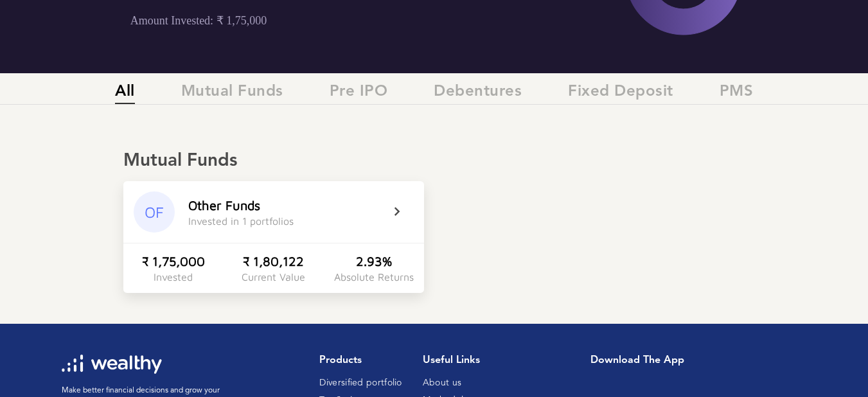  Describe the element at coordinates (360, 360) in the screenshot. I see `h1: Products` at that location.